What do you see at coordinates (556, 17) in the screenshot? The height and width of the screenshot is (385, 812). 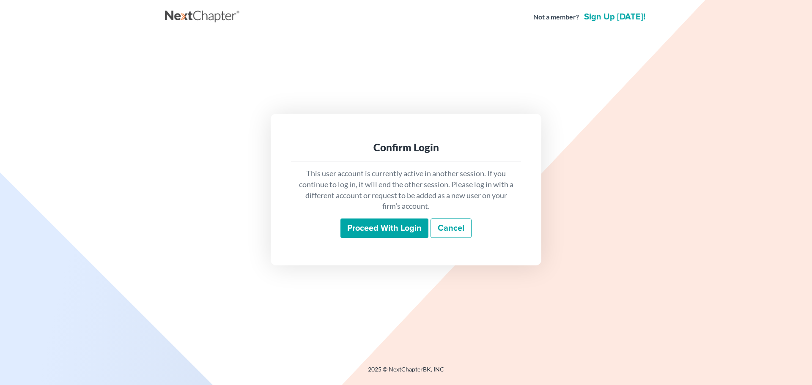 I see `strong: Not a member?` at bounding box center [556, 17].